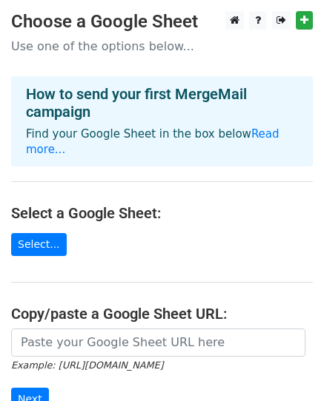  Describe the element at coordinates (161, 21) in the screenshot. I see `h3: Choose a Google Sheet` at that location.